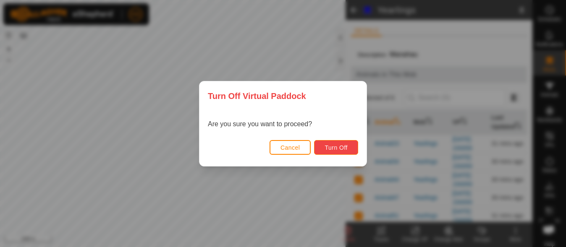 The width and height of the screenshot is (566, 247). Describe the element at coordinates (257, 96) in the screenshot. I see `span: Turn Off Virtual Paddock` at that location.